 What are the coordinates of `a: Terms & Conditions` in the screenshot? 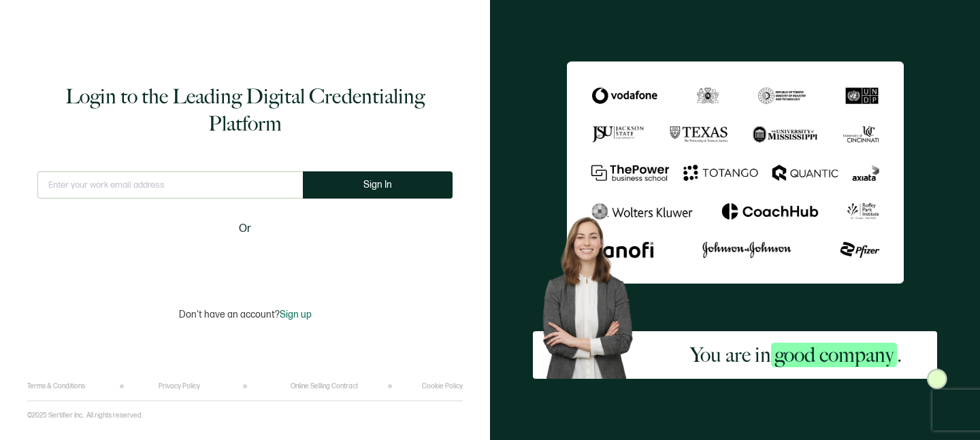 It's located at (56, 386).